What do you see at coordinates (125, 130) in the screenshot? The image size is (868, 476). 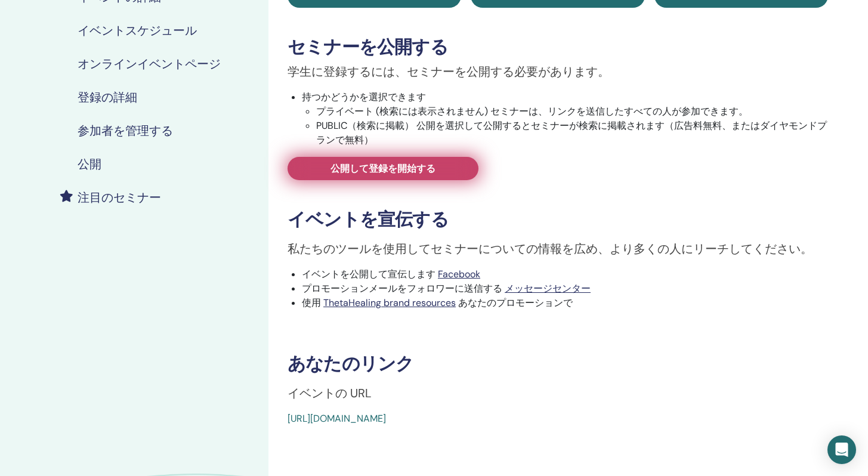 I see `h4: 参加者を管理する` at bounding box center [125, 130].